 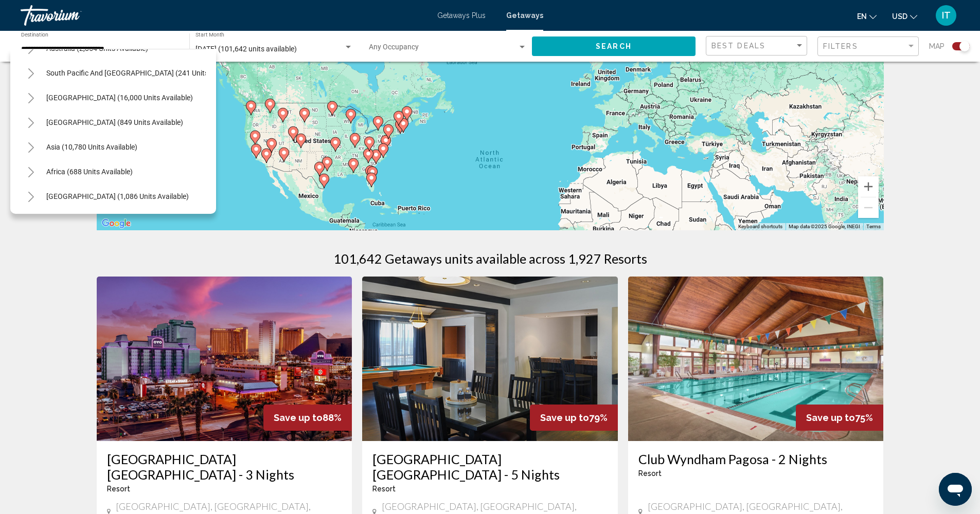 I want to click on button: Toggle Asia (10,780 units available), so click(x=31, y=147).